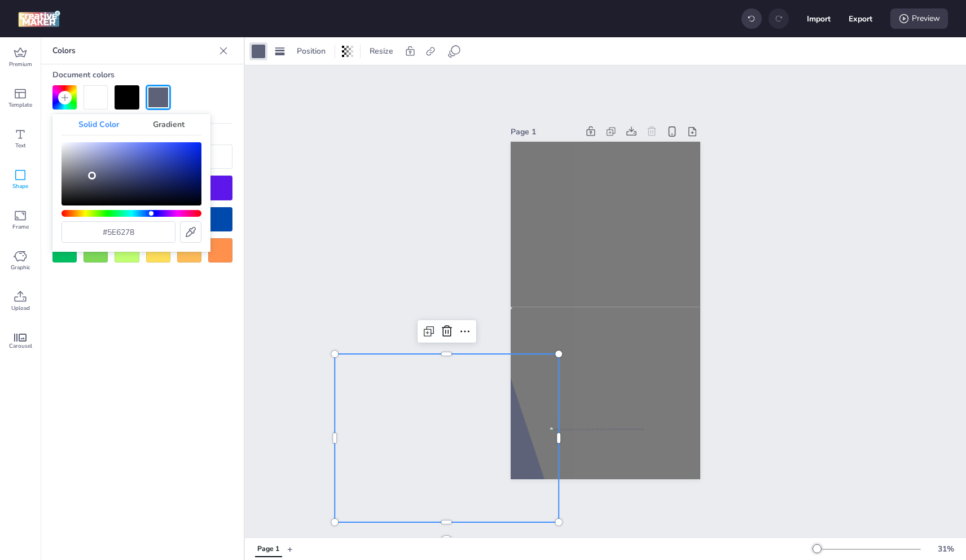 The height and width of the screenshot is (560, 966). What do you see at coordinates (21, 186) in the screenshot?
I see `span: Shape` at bounding box center [21, 186].